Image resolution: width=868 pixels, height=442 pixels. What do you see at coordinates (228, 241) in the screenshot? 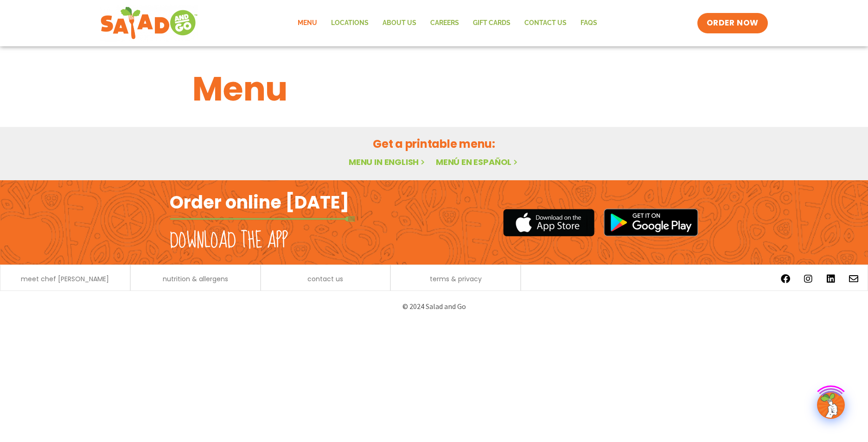
I see `h2: Download the app` at bounding box center [228, 241].